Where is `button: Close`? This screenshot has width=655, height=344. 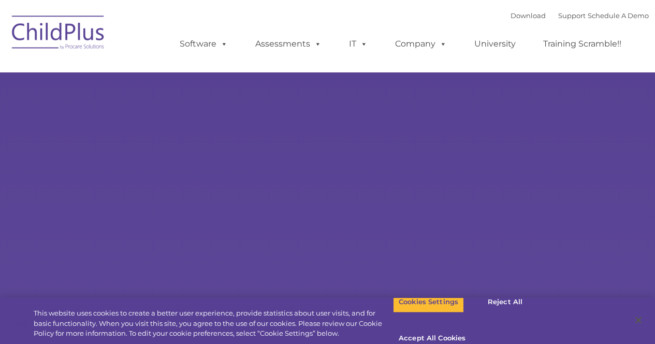
button: Close is located at coordinates (638, 320).